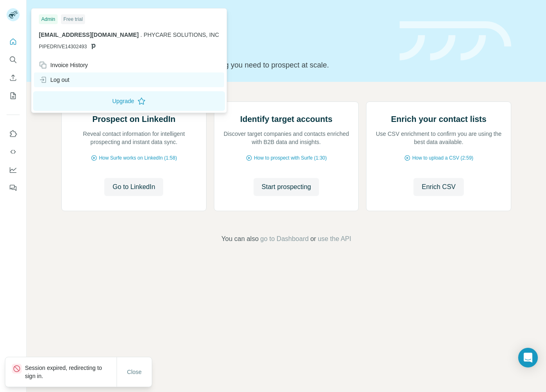 Image resolution: width=546 pixels, height=392 pixels. I want to click on button: Upgrade, so click(129, 101).